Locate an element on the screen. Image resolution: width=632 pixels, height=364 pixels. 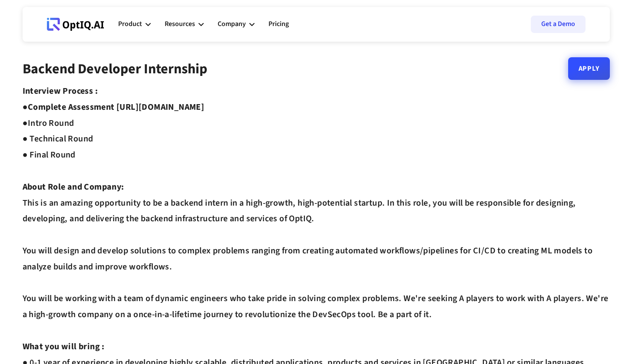
strong: About Role and Company: is located at coordinates (73, 187).